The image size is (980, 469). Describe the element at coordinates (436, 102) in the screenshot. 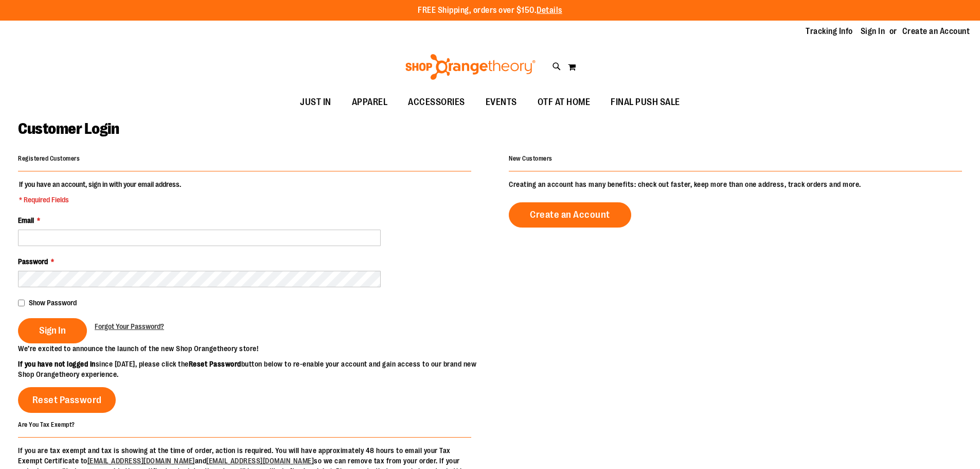

I see `span: ACCESSORIES` at that location.